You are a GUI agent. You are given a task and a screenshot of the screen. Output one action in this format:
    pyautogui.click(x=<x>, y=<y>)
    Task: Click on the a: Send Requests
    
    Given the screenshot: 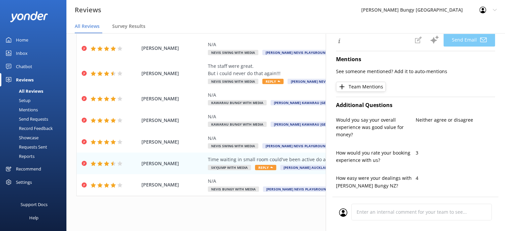 What is the action you would take?
    pyautogui.click(x=35, y=119)
    